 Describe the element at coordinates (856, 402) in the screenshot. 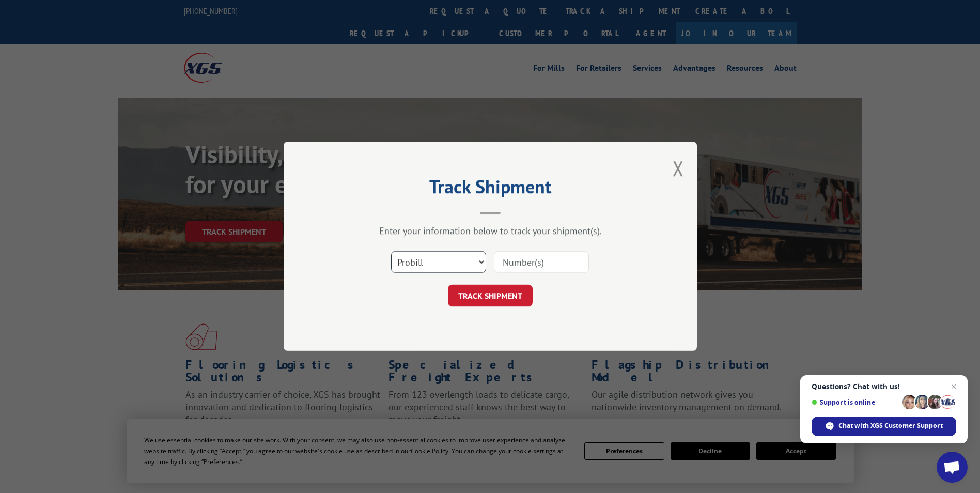

I see `span: Support is online` at that location.